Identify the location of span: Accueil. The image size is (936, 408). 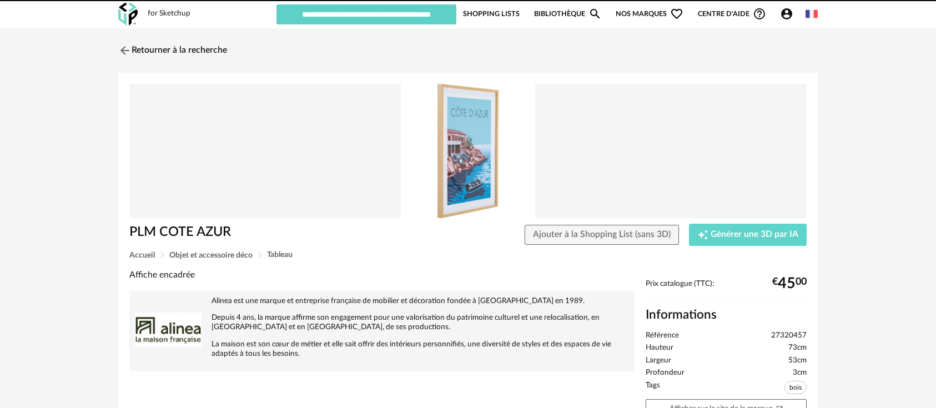
(142, 255).